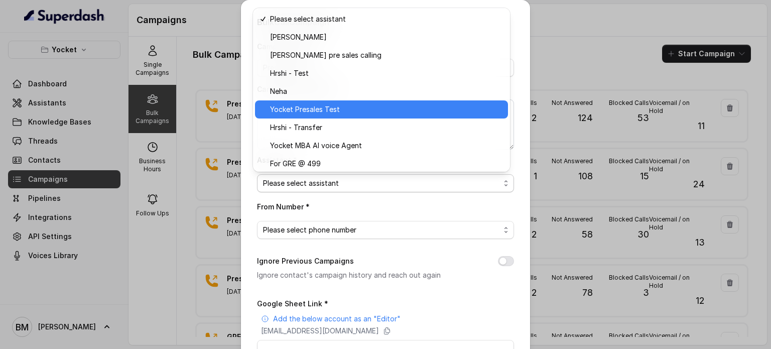 This screenshot has height=349, width=771. What do you see at coordinates (386, 109) in the screenshot?
I see `span: Yocket Presales Test` at bounding box center [386, 109].